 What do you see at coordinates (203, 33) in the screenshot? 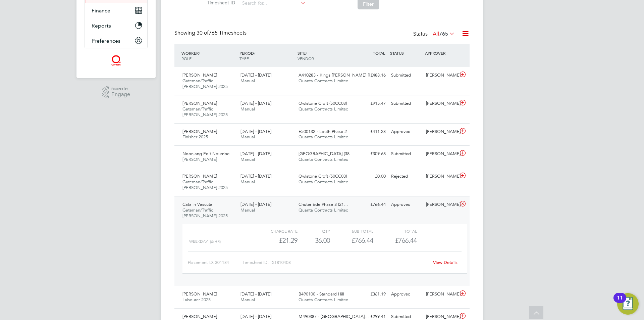
I see `span: 30 of` at bounding box center [203, 33].